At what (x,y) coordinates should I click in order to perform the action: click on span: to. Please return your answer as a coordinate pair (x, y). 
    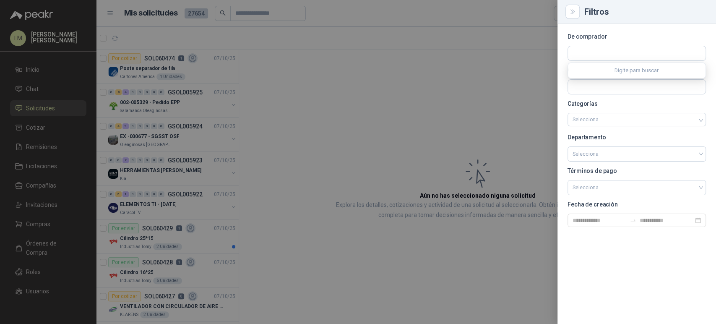
    Looking at the image, I should click on (633, 220).